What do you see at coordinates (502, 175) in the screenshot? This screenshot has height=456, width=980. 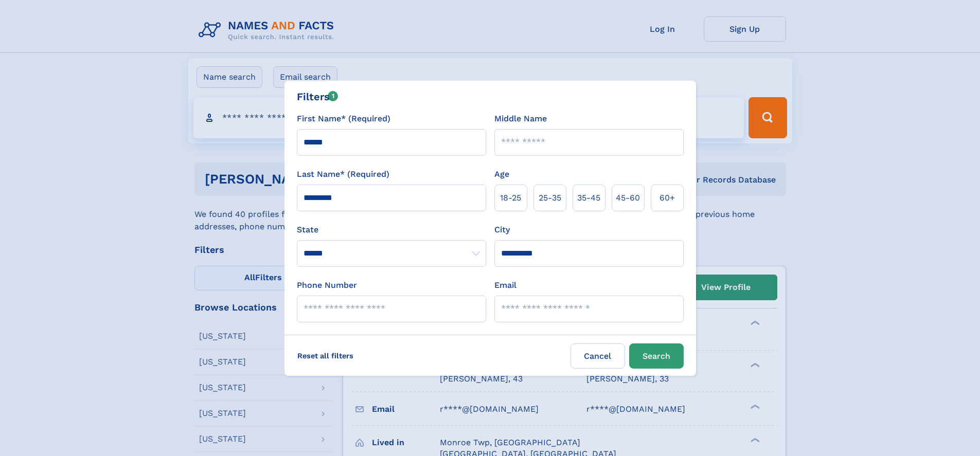 I see `label: Age` at bounding box center [502, 175].